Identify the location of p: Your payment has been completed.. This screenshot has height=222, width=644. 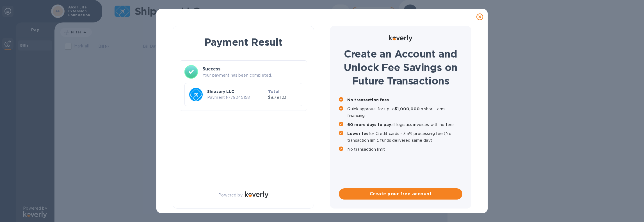
(252, 75).